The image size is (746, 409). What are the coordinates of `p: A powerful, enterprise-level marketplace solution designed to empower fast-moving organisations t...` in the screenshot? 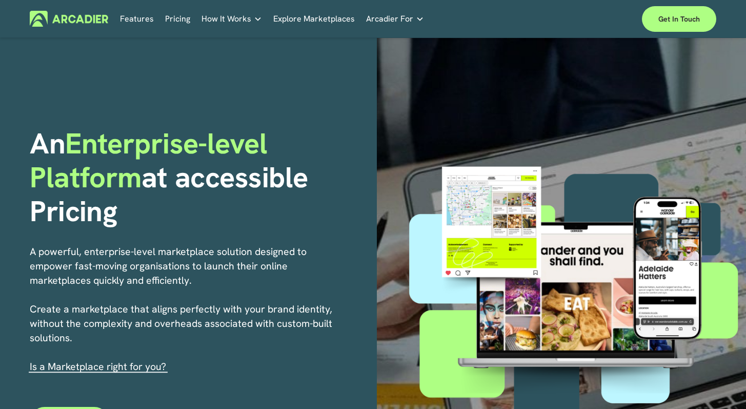 It's located at (185, 309).